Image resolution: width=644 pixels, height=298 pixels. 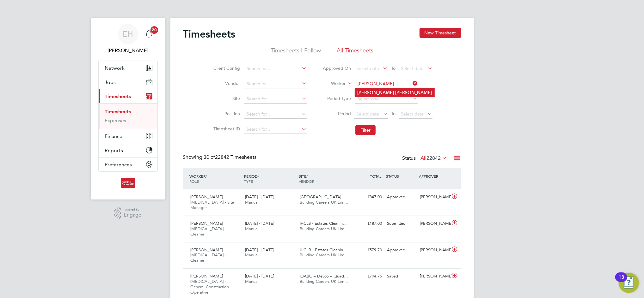 I want to click on span: 30 of, so click(x=210, y=157).